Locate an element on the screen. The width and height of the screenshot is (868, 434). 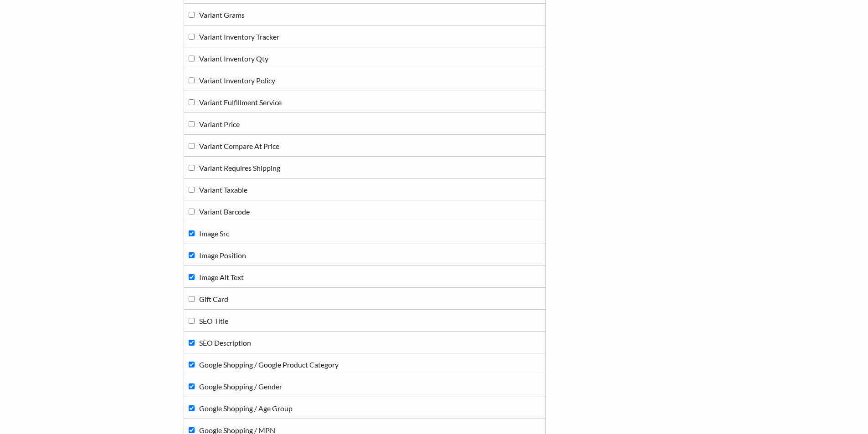
span: Image Alt Text is located at coordinates (221, 277).